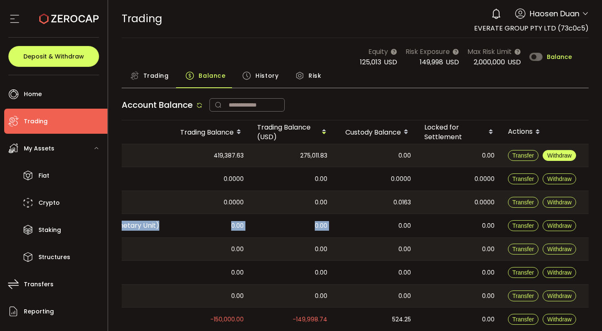  What do you see at coordinates (555, 13) in the screenshot?
I see `span: Haosen Duan` at bounding box center [555, 13].